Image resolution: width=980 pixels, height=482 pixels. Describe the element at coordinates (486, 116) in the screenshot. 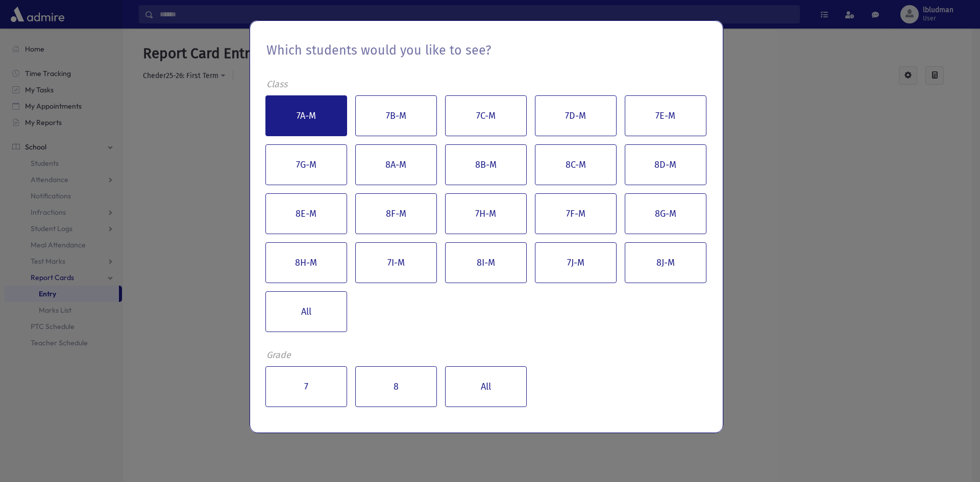

I see `button: 7C-M` at that location.